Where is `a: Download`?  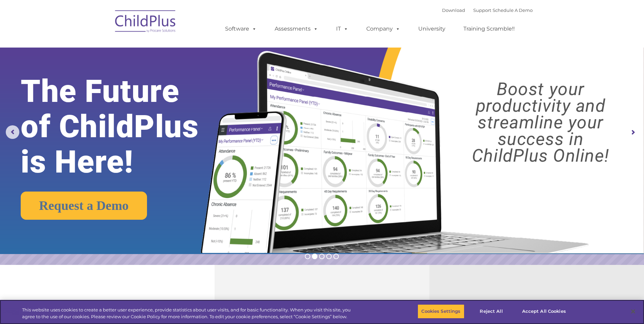
a: Download is located at coordinates (454, 10).